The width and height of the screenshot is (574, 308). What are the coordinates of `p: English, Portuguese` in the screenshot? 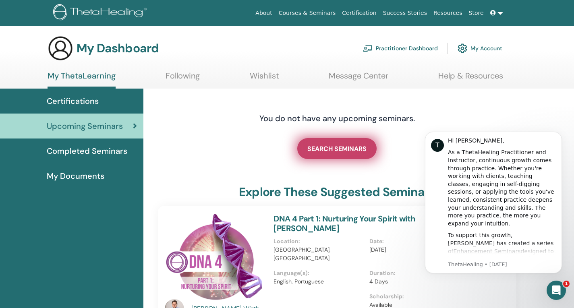 It's located at (318, 281).